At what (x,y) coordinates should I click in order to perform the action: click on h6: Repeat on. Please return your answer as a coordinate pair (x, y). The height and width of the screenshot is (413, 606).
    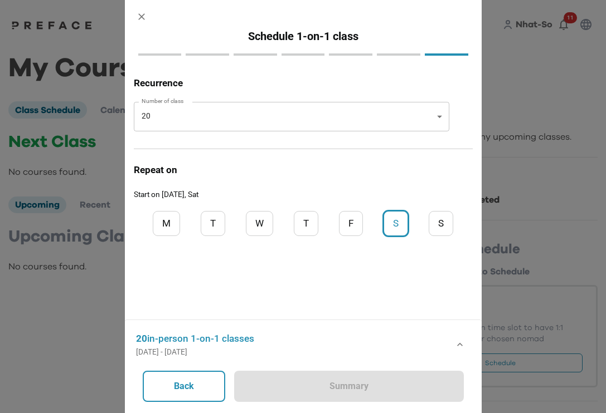
    Looking at the image, I should click on (303, 170).